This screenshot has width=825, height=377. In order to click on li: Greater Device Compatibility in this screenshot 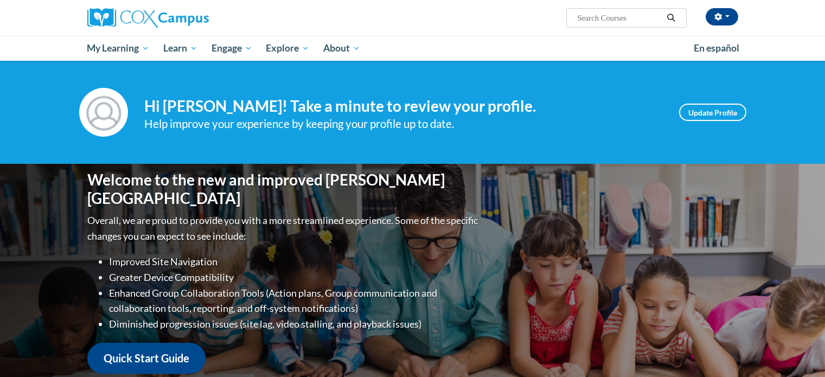, I will do `click(295, 277)`.